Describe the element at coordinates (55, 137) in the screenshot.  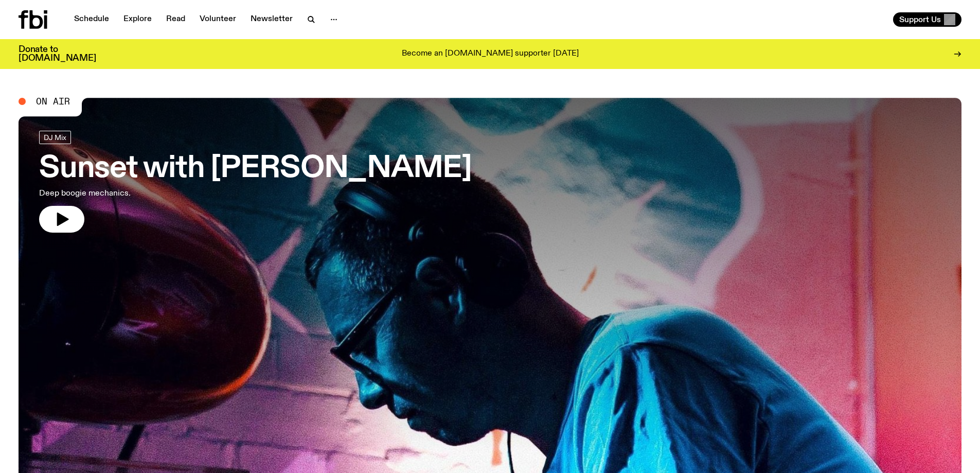
I see `span: DJ Mix` at that location.